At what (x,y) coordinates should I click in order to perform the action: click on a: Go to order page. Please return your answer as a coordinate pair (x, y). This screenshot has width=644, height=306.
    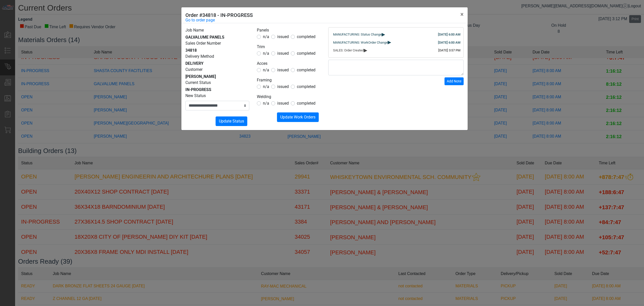
    Looking at the image, I should click on (200, 20).